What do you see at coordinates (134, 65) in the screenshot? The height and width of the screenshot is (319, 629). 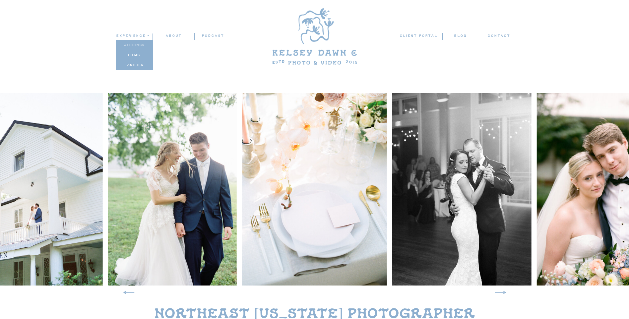 I see `p: families` at bounding box center [134, 65].